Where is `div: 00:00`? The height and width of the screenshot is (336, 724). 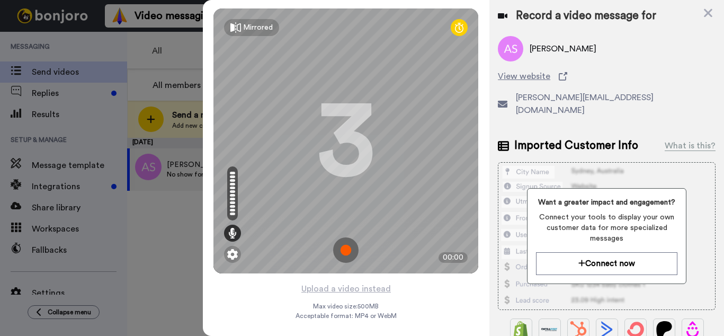
div: 00:00 is located at coordinates (453, 258).